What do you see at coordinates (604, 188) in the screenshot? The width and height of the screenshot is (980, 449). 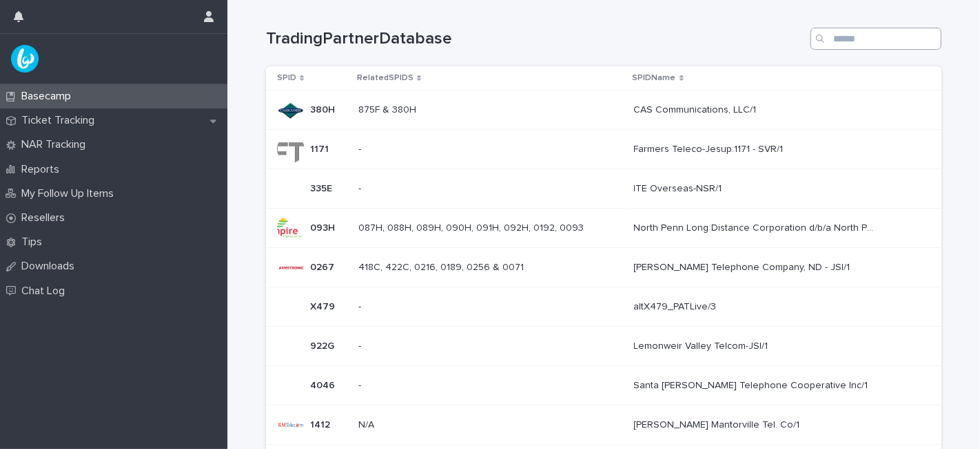 I see `tr: 335E335E -- ITE Overseas-NSR/1ITE Overseas-NSR/1` at bounding box center [604, 188].